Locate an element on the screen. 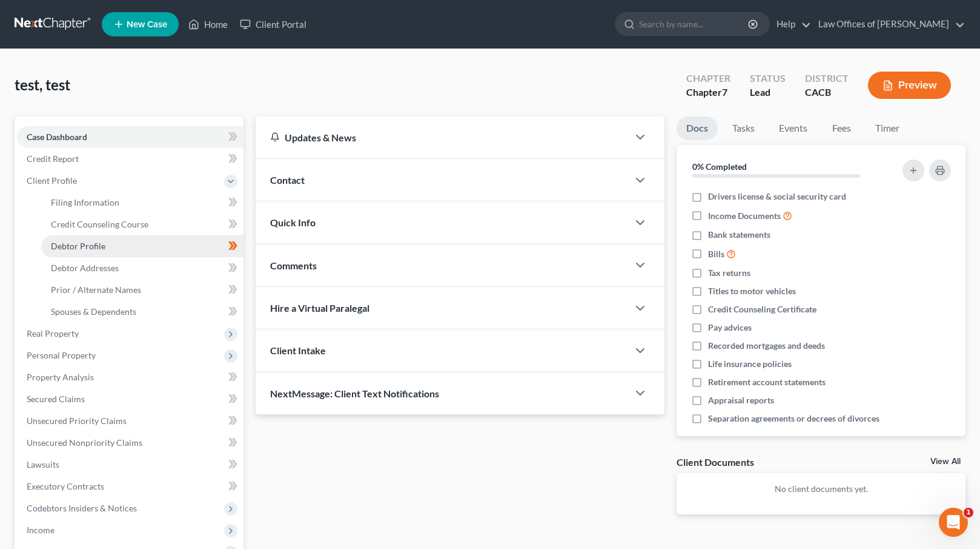 This screenshot has height=549, width=980. a: Executory Contracts is located at coordinates (130, 486).